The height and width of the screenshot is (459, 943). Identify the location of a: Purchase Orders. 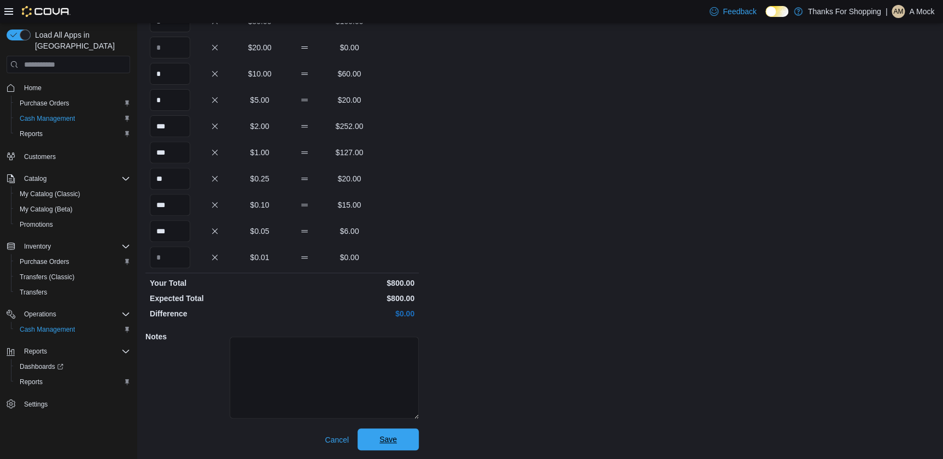
(44, 262).